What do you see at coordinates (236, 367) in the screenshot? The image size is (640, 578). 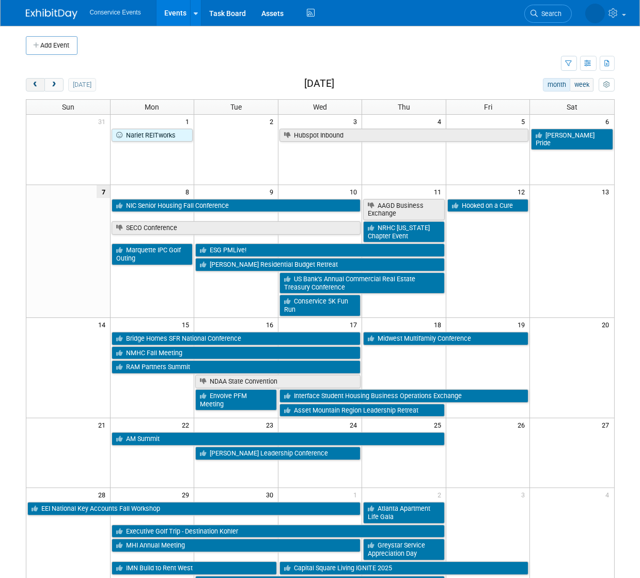 I see `a: RAM Partners Summit` at bounding box center [236, 367].